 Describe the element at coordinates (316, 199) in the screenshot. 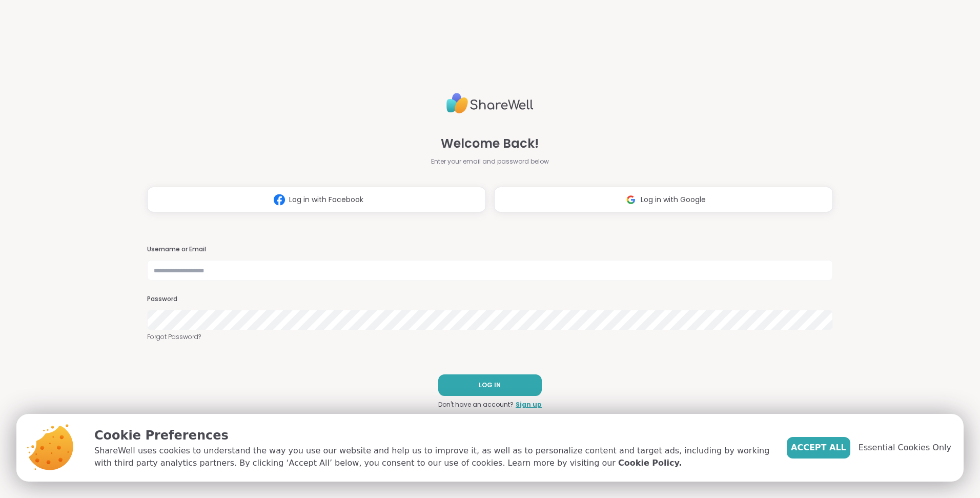

I see `button: Log in with Facebook` at that location.